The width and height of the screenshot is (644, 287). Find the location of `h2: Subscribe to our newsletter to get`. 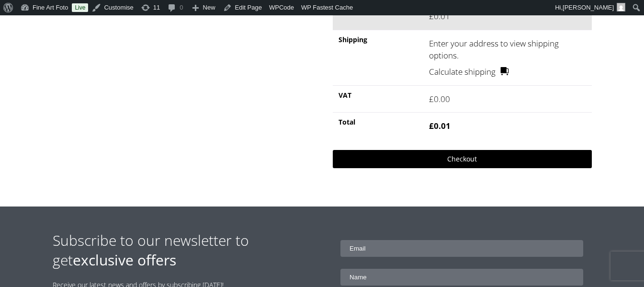

h2: Subscribe to our newsletter to get is located at coordinates (187, 250).